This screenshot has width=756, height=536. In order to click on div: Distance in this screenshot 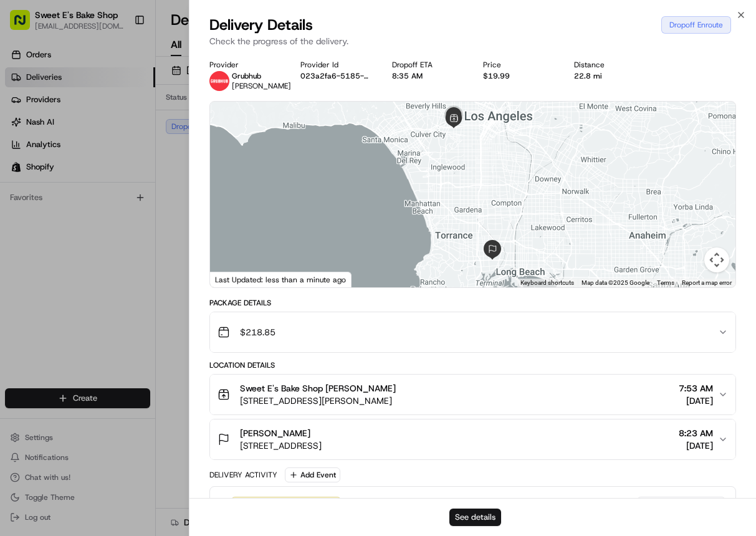, I will do `click(609, 65)`.